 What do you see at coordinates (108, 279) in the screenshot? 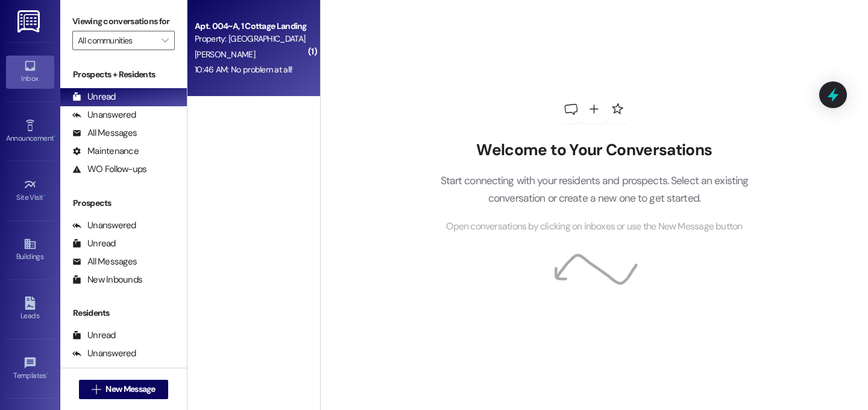
I see `div: New Inbounds` at bounding box center [108, 279].